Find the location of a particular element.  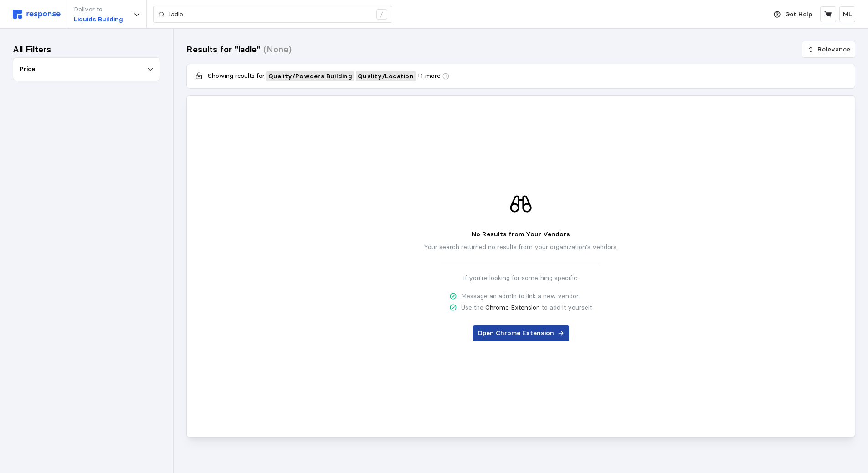

h3: All Filters is located at coordinates (32, 49).